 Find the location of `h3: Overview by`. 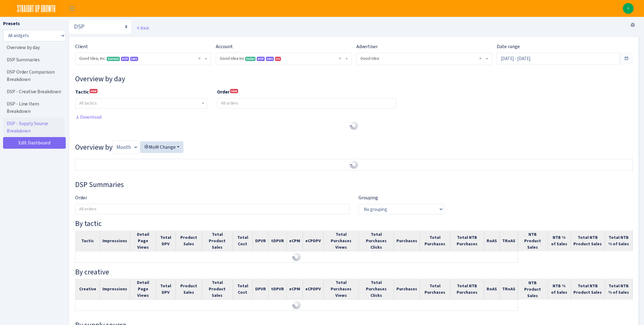

h3: Overview by is located at coordinates (354, 147).